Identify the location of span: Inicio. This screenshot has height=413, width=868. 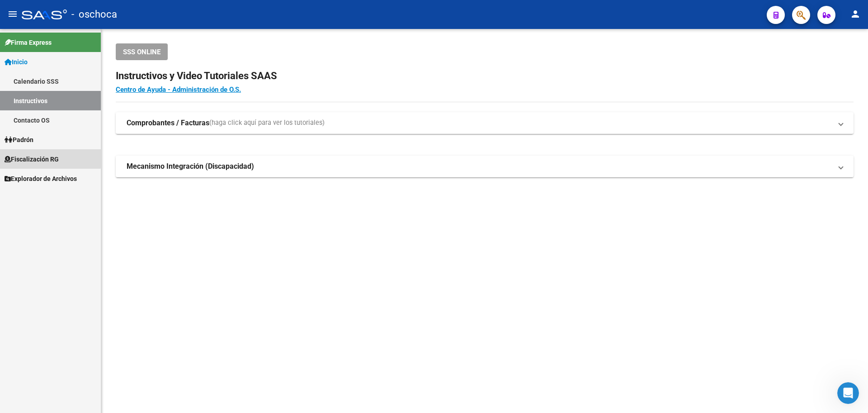
(16, 62).